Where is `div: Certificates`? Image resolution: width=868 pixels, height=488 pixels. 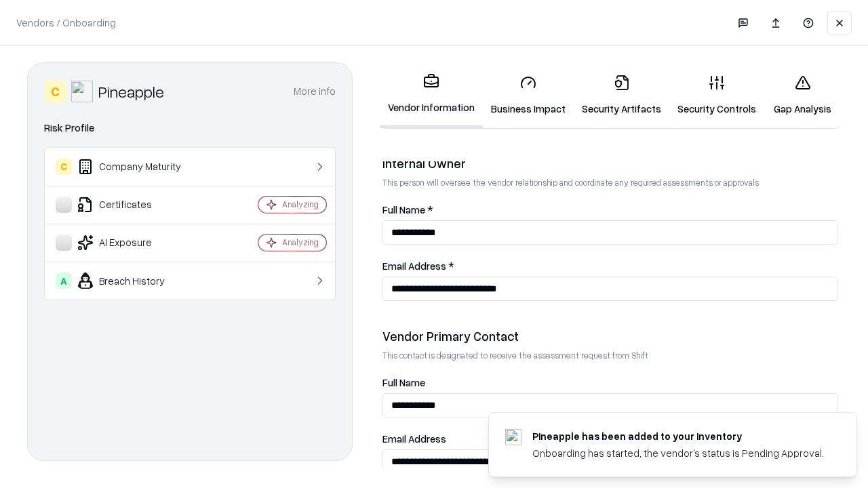 div: Certificates is located at coordinates (137, 205).